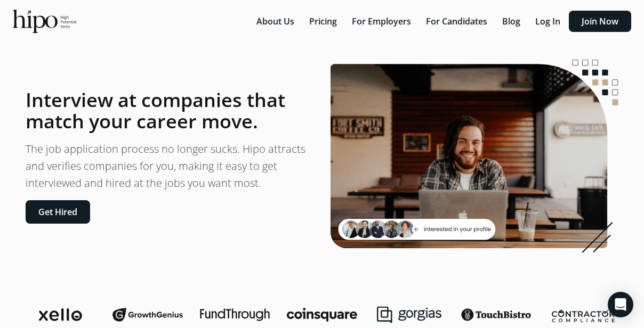 The image size is (644, 328). I want to click on button: For Employers, so click(381, 21).